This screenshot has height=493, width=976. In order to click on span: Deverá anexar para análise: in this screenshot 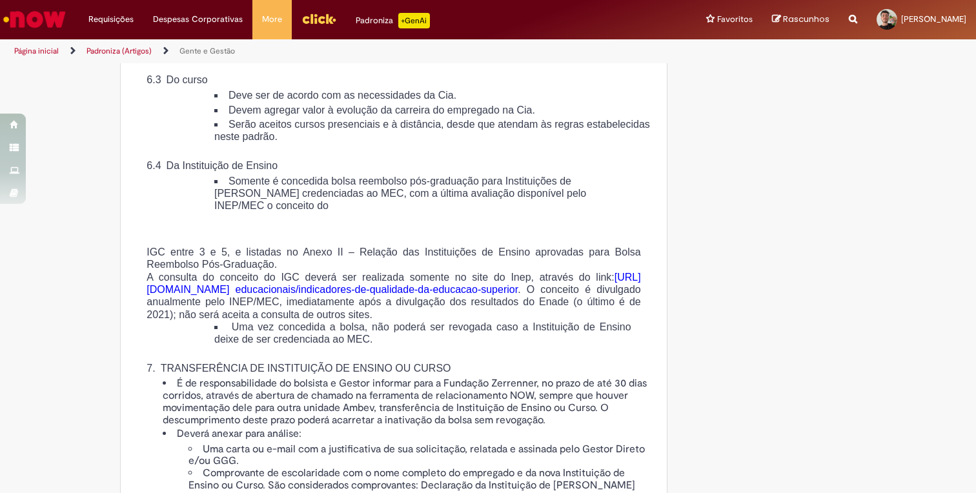, I will do `click(239, 434)`.